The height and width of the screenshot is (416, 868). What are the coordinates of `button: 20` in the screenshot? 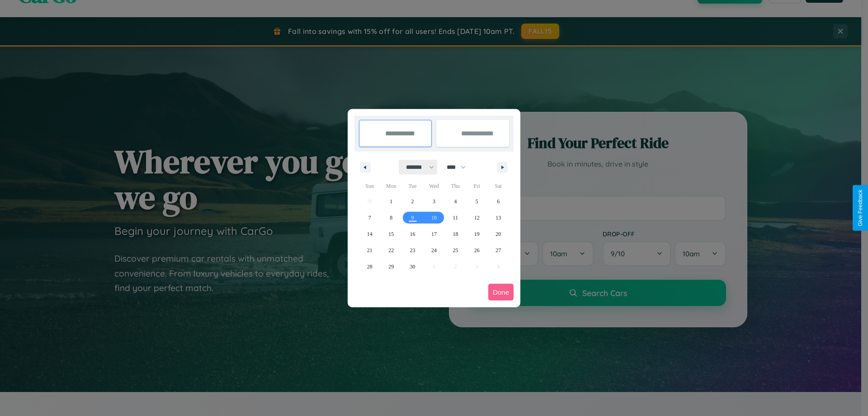 It's located at (499, 234).